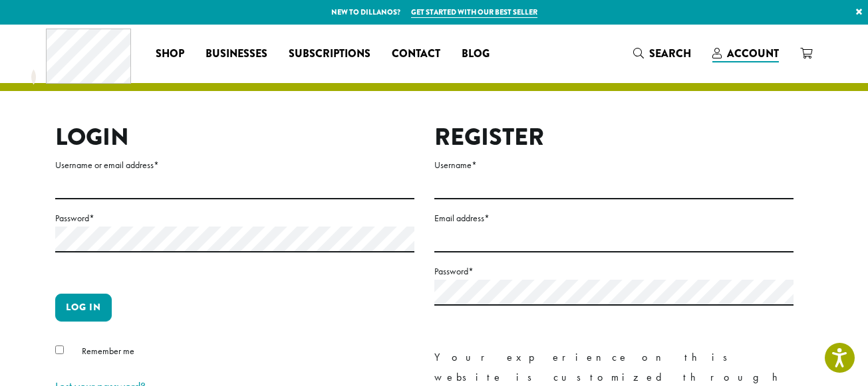  Describe the element at coordinates (107, 351) in the screenshot. I see `span: Remember me` at that location.